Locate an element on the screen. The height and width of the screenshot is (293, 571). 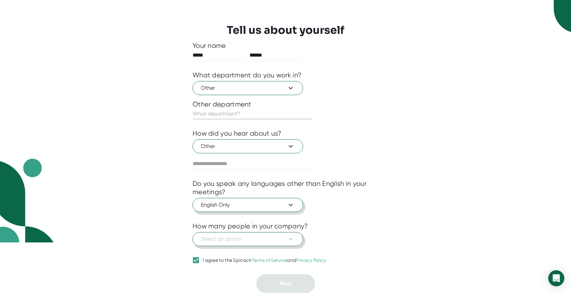
input: What department? is located at coordinates (252, 114).